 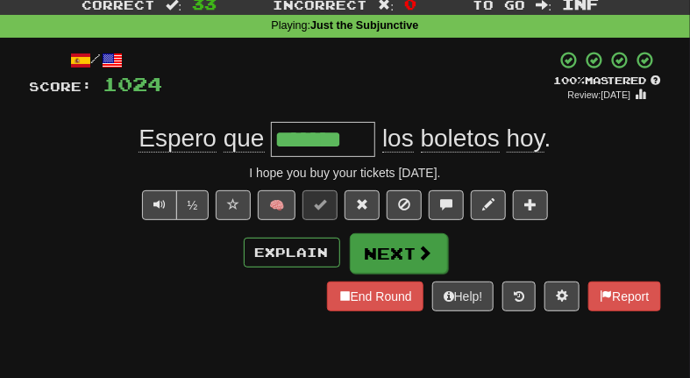 What do you see at coordinates (399, 253) in the screenshot?
I see `button: Next` at bounding box center [399, 253].